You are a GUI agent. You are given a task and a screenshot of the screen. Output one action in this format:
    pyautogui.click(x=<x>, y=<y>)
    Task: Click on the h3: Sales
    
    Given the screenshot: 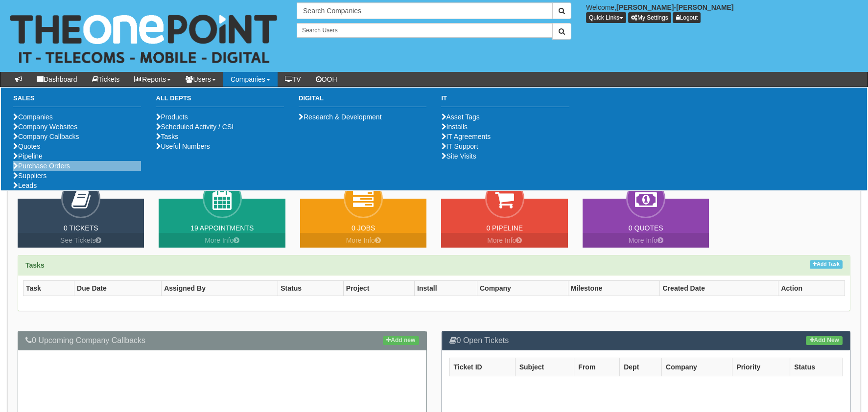 What is the action you would take?
    pyautogui.click(x=77, y=101)
    